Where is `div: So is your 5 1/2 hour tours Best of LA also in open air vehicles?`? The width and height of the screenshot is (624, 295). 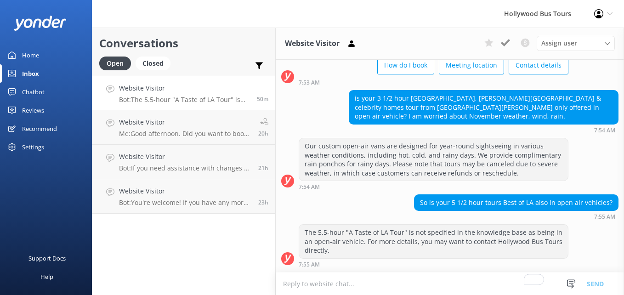
div: So is your 5 1/2 hour tours Best of LA also in open air vehicles? is located at coordinates (516, 203).